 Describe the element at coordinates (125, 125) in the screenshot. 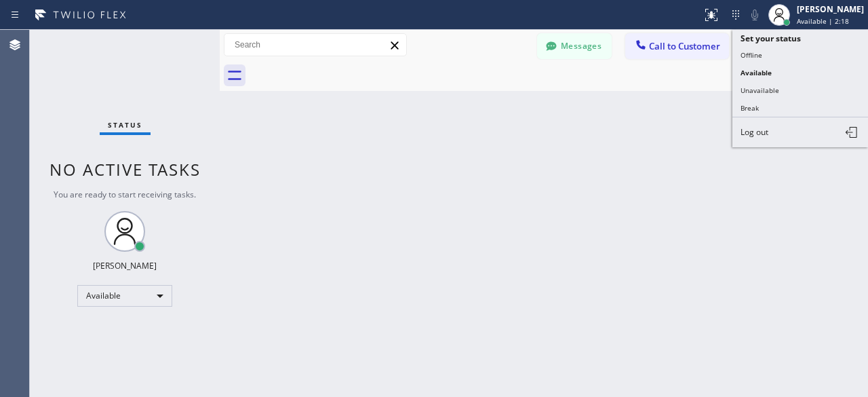

I see `span: Status` at that location.